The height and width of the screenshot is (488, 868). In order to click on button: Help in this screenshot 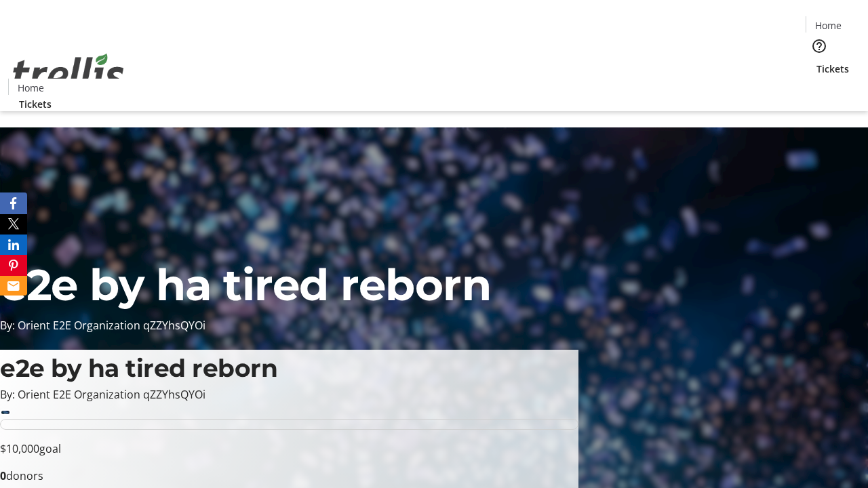, I will do `click(819, 46)`.